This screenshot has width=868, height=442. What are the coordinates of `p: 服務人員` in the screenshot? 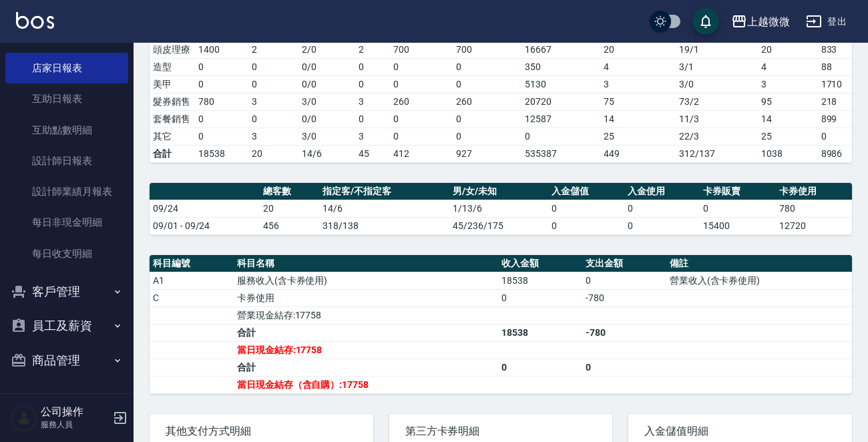 It's located at (75, 424).